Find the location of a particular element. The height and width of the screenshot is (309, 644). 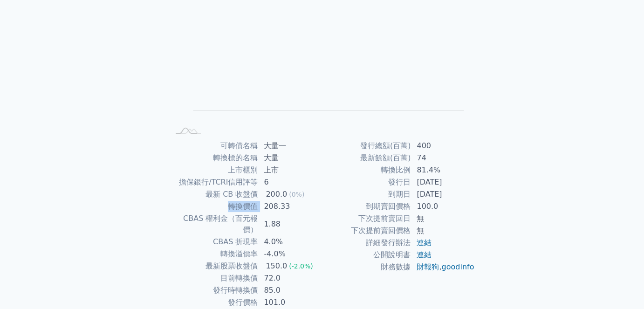

td: CBAS 權利金（百元報價） is located at coordinates (214, 224).